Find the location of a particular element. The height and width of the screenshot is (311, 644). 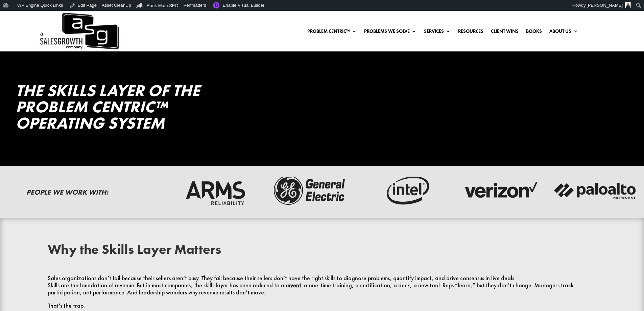

a: Problem Centric™ is located at coordinates (332, 32).